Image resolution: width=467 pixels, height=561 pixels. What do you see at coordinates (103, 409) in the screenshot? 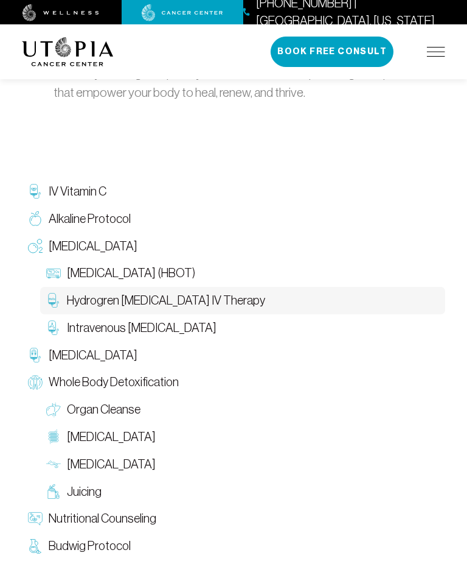
I see `span: Organ Cleanse` at bounding box center [103, 409].